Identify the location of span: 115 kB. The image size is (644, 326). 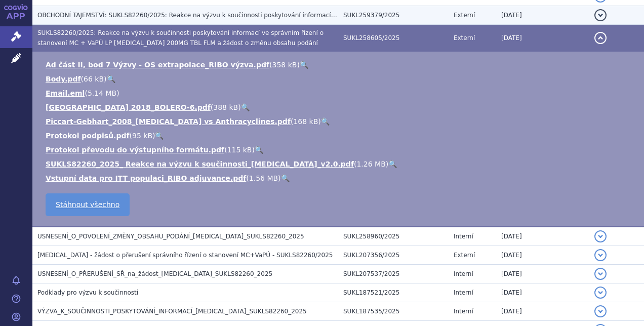
(240, 150).